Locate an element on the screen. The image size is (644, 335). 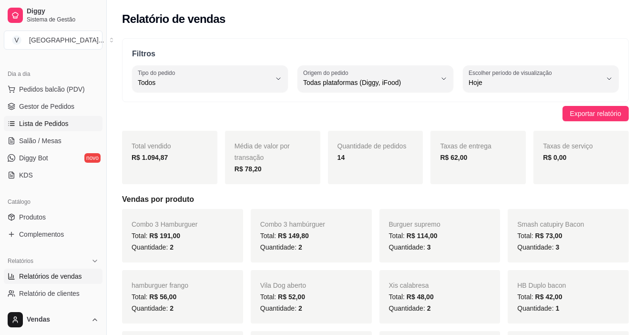
span: V is located at coordinates (16, 40).